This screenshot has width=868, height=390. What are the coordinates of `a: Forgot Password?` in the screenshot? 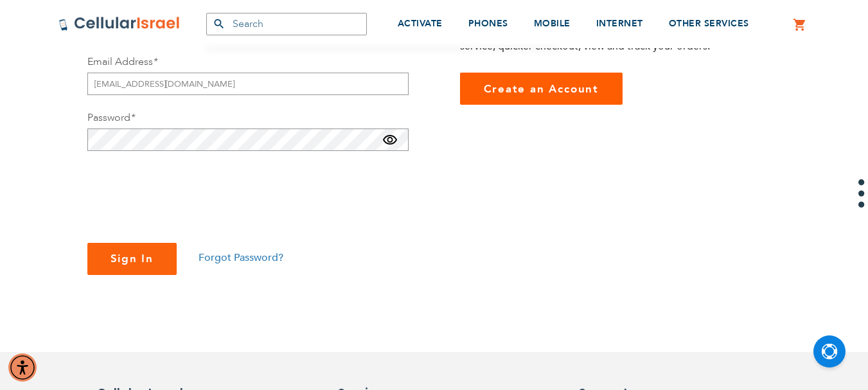 It's located at (241, 258).